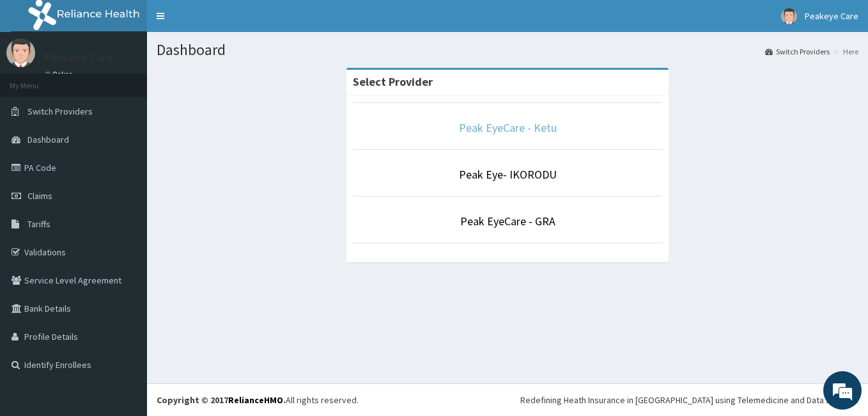 The image size is (868, 416). Describe the element at coordinates (507, 50) in the screenshot. I see `h1: Dashboard` at that location.